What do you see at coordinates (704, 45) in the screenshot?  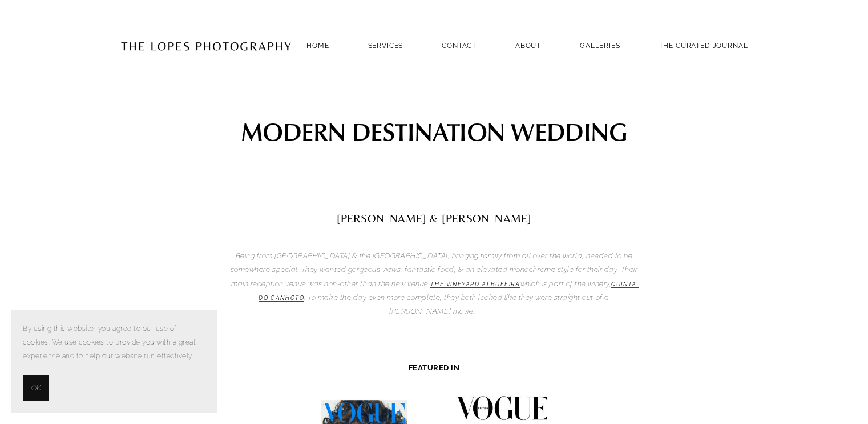 I see `a: THE CURATED JOURNAL` at bounding box center [704, 45].